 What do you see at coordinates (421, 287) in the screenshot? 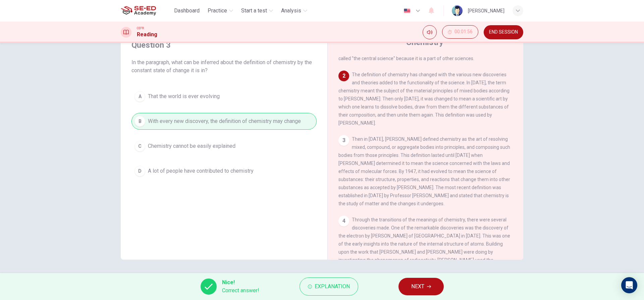
I see `button: NEXT` at bounding box center [421, 287].